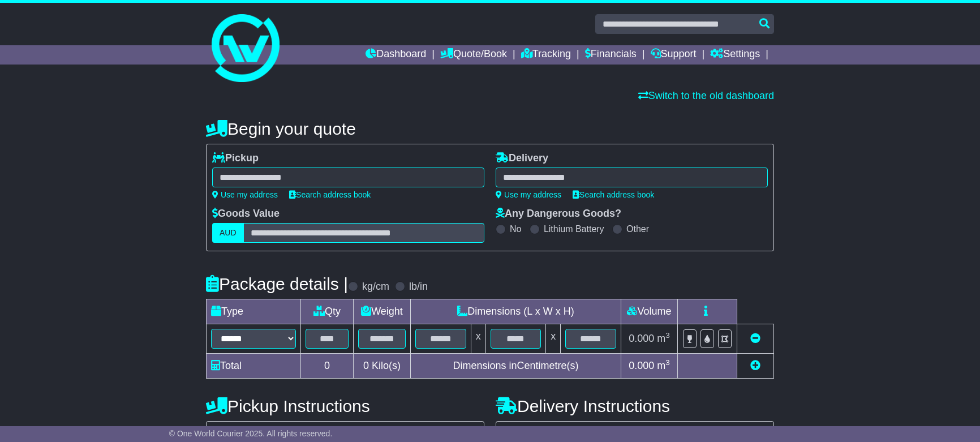 The width and height of the screenshot is (980, 442). What do you see at coordinates (516, 366) in the screenshot?
I see `td: Dimensions in Centimetre(s)` at bounding box center [516, 366].